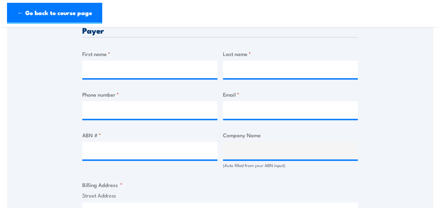 Image resolution: width=440 pixels, height=208 pixels. I want to click on label: First name, so click(150, 54).